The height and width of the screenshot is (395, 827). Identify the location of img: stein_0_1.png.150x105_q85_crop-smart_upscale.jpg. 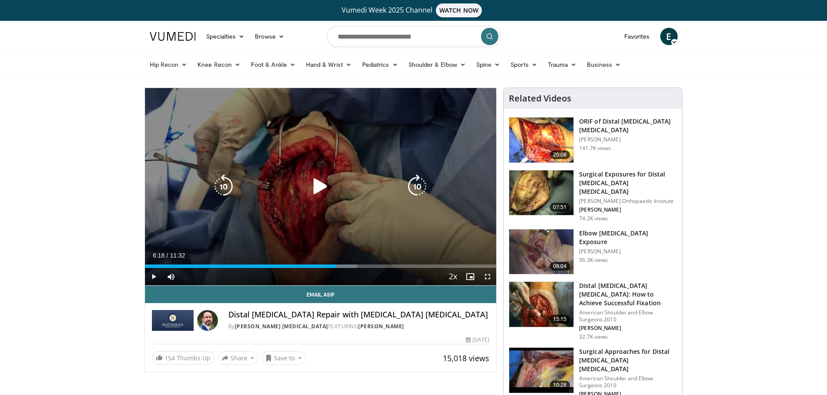
(541, 371).